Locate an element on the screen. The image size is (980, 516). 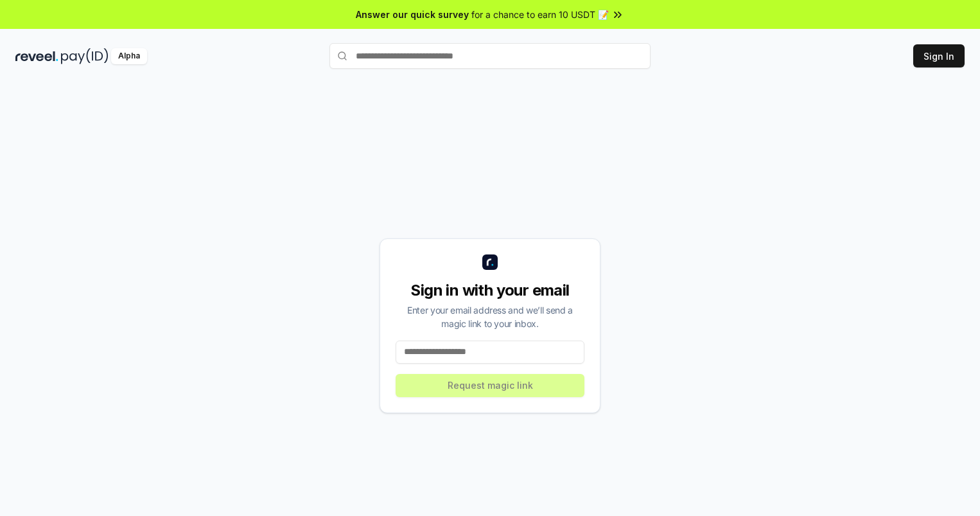
img: logo_small is located at coordinates (490, 262).